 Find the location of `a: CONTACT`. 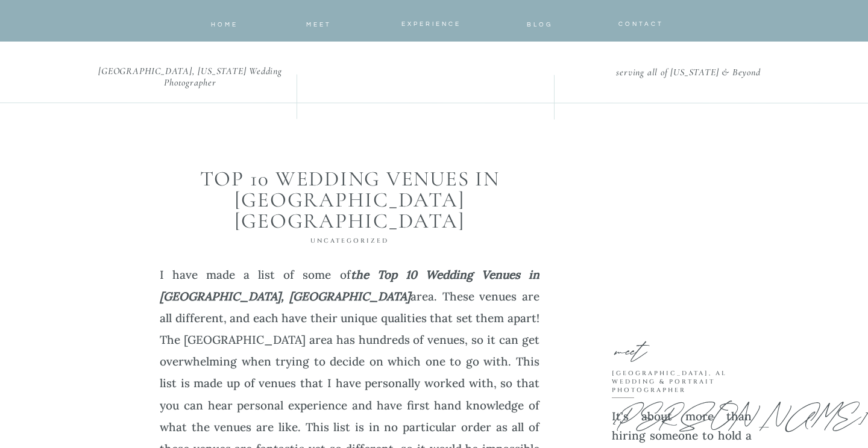

a: CONTACT is located at coordinates (640, 22).